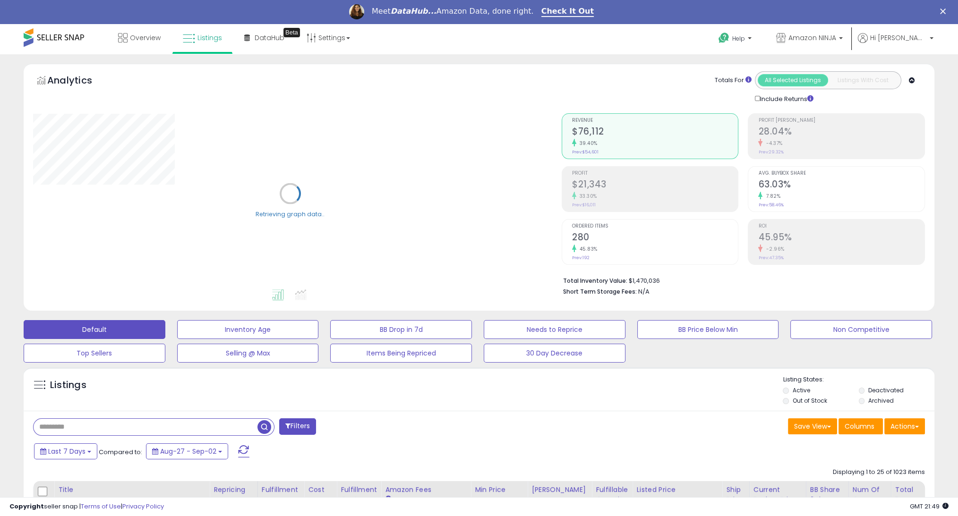 The width and height of the screenshot is (958, 516). I want to click on button: Selling @ Max, so click(248, 353).